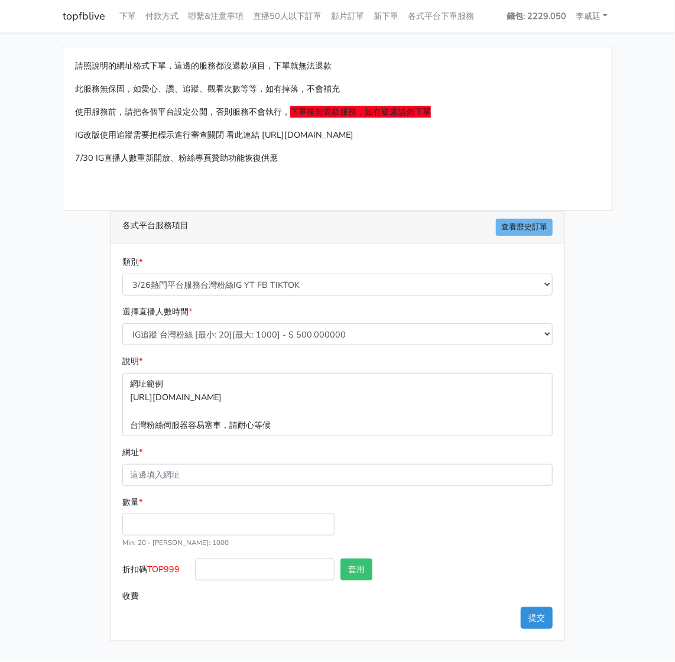 The image size is (675, 662). Describe the element at coordinates (156, 572) in the screenshot. I see `label: 折扣碼` at that location.